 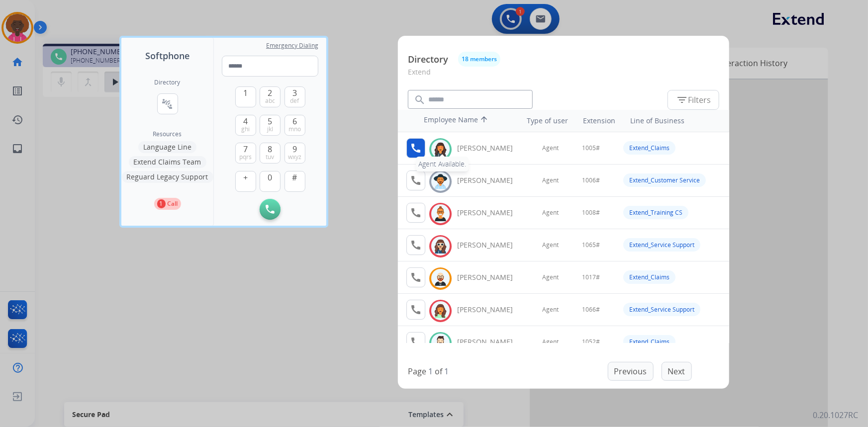 What do you see at coordinates (417, 371) in the screenshot?
I see `p: Page` at bounding box center [417, 371].